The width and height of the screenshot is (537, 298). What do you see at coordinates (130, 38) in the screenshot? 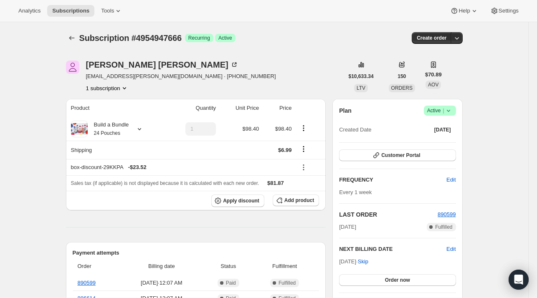
I see `span: Subscription #4954947666` at bounding box center [130, 38].